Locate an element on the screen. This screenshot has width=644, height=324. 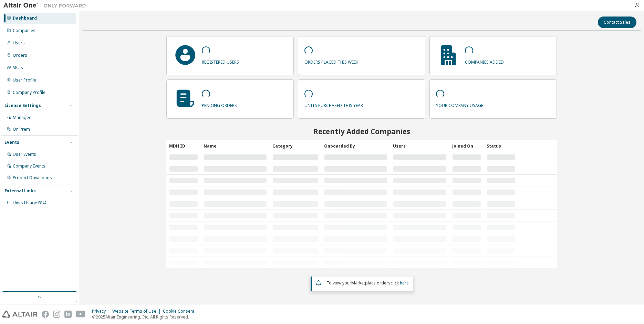
div: MDH ID is located at coordinates (184, 146).